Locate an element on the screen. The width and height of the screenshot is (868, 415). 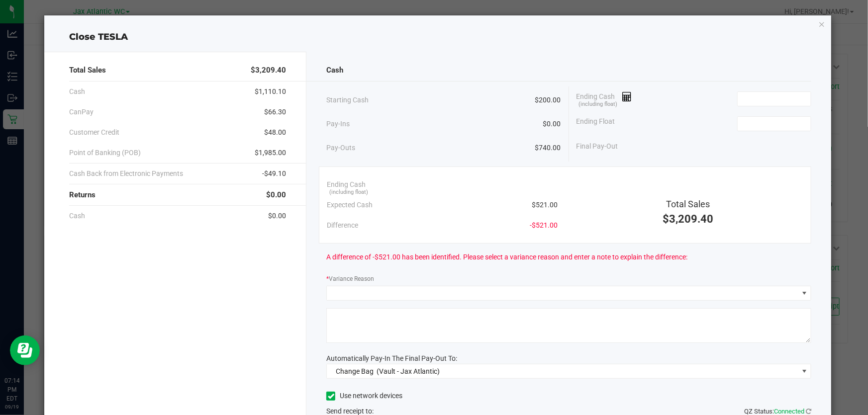
div: Returns is located at coordinates (177, 195).